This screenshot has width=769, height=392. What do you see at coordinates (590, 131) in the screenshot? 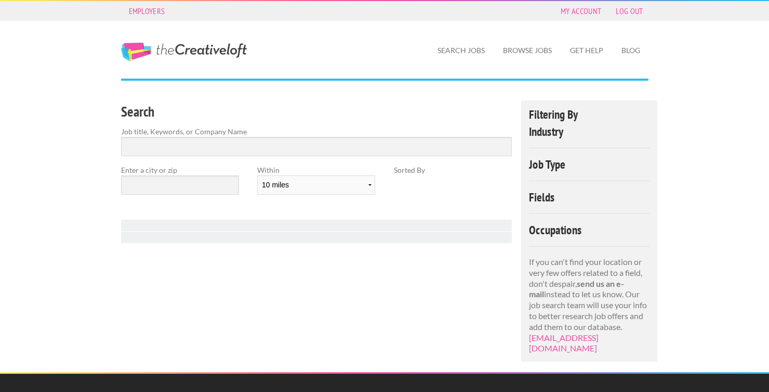
I see `h4: Industry` at bounding box center [590, 131].